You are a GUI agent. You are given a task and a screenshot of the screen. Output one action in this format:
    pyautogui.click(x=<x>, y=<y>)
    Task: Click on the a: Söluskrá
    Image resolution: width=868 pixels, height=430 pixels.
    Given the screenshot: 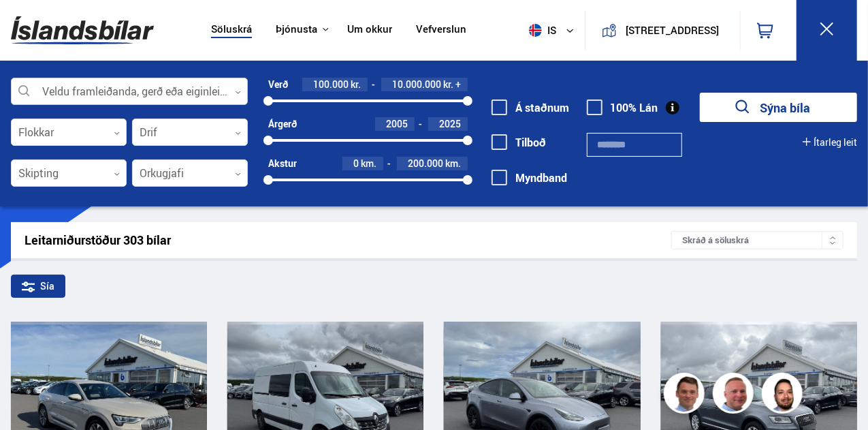 What is the action you would take?
    pyautogui.click(x=231, y=30)
    